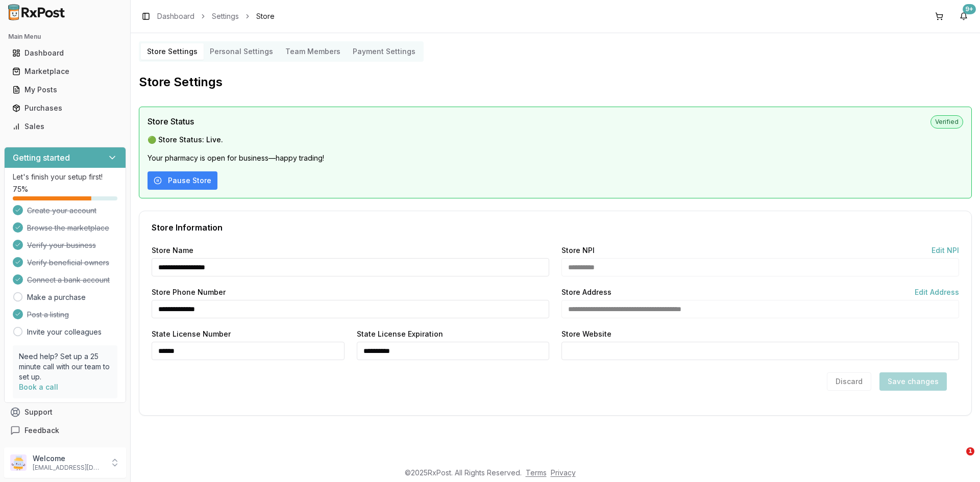 The image size is (980, 482). I want to click on label: Store NPI, so click(577, 250).